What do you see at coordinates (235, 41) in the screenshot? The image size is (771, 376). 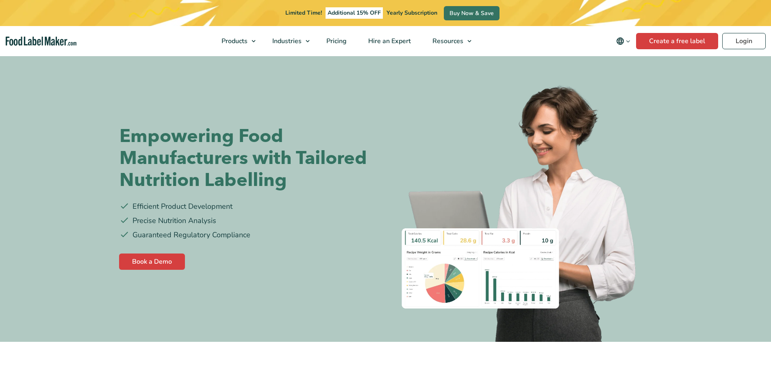 I see `a: Products` at bounding box center [235, 41].